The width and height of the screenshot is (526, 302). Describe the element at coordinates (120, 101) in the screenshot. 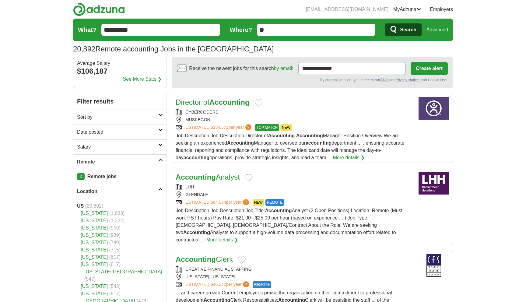

I see `h2: Filter results` at that location.